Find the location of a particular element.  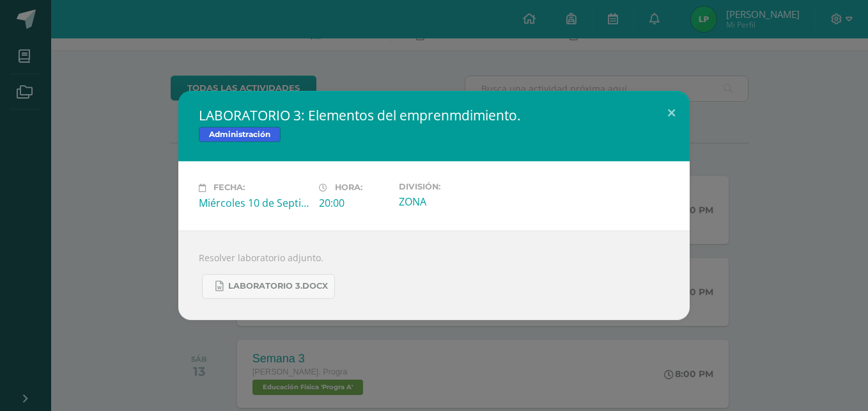

label: División: is located at coordinates (454, 186).